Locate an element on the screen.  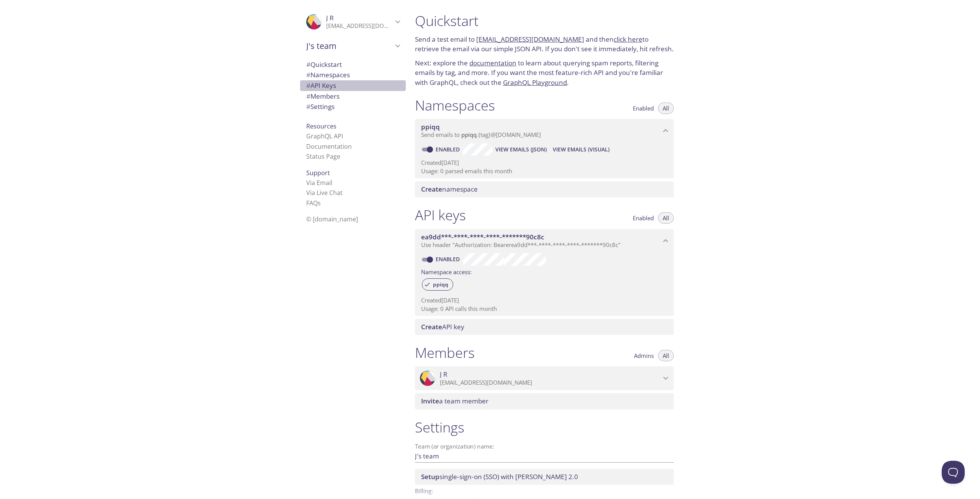
div: Setup SSO is located at coordinates (545, 477).